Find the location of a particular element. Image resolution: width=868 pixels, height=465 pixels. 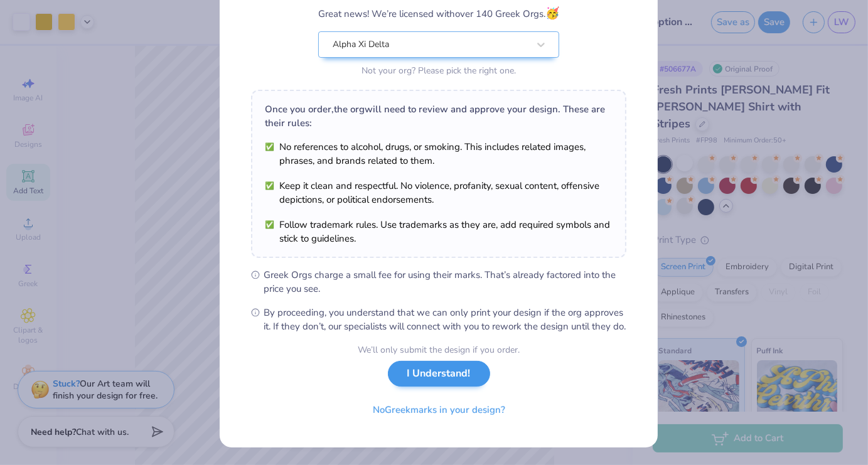

li: Follow trademark rules. Use trademarks as they are, add required symbols and stick to guidelines. is located at coordinates (438, 232).